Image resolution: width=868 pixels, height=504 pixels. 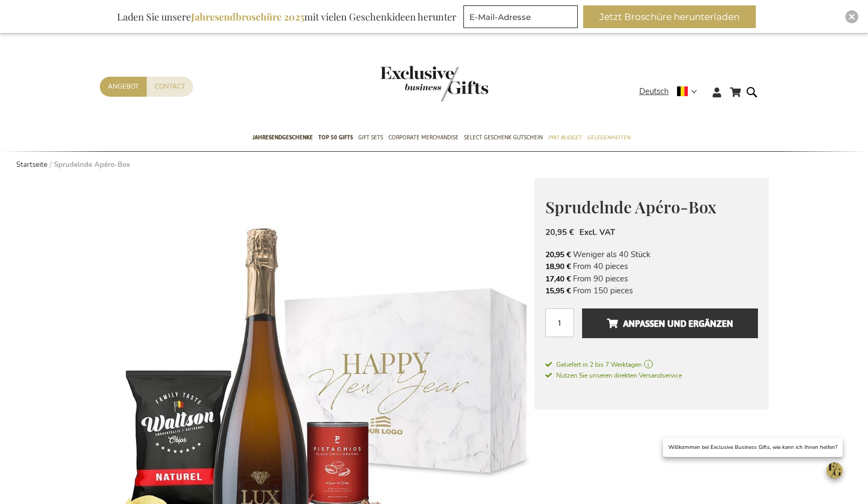 I want to click on span: Geliefert in 2 bis 7 Werktagen, so click(x=652, y=365).